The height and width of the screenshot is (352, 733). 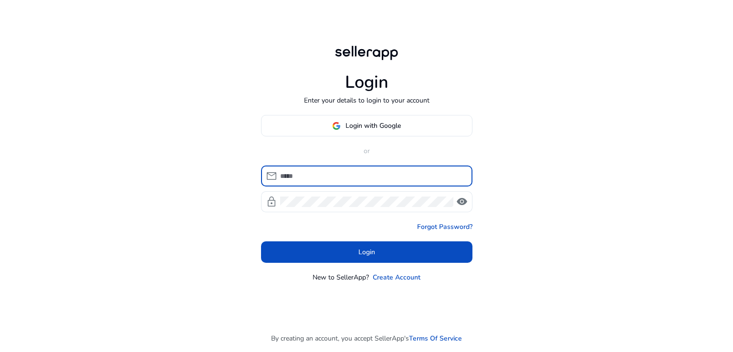 What do you see at coordinates (336, 126) in the screenshot?
I see `img: google-logo.svg` at bounding box center [336, 126].